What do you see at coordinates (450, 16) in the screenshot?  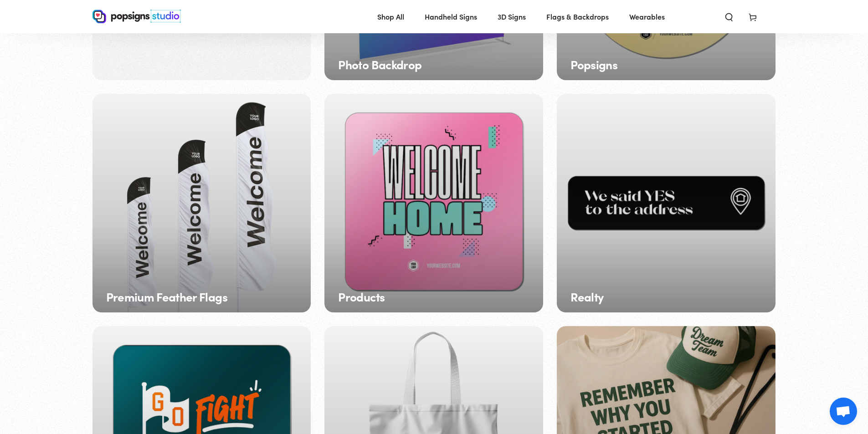 I see `span: Handheld Signs` at bounding box center [450, 16].